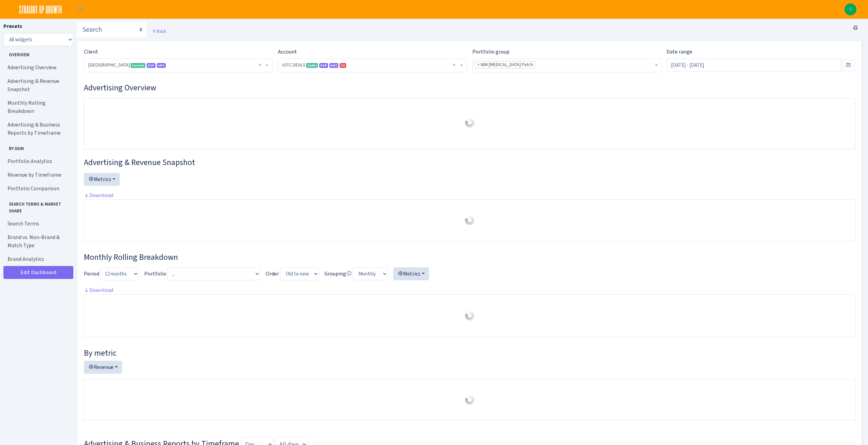  What do you see at coordinates (349, 274) in the screenshot?
I see `i: Avg. daily only for these metrics:<br> Sessions<br> Units<br> Revenue<br> Spend<br> Sales<br> Cli...` at bounding box center [349, 274].